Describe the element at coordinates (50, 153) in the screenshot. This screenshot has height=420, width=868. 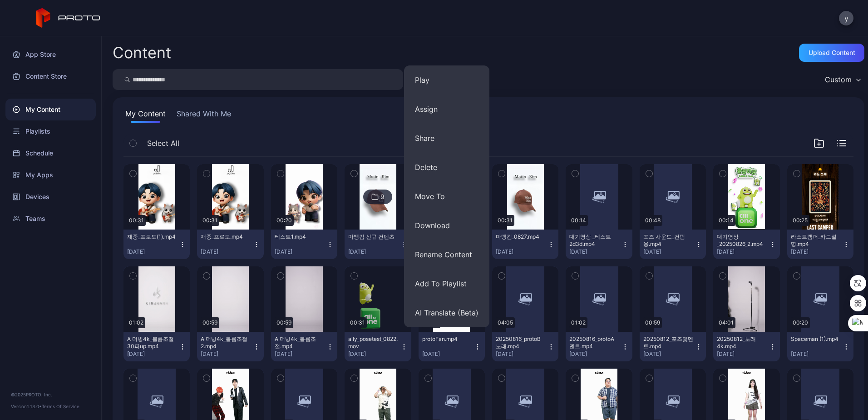
I see `div: Schedule` at that location.